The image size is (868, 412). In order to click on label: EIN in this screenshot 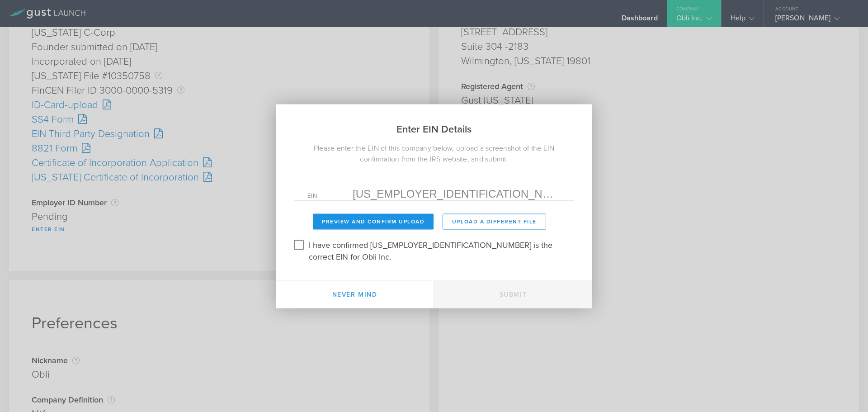, I will do `click(330, 197)`.